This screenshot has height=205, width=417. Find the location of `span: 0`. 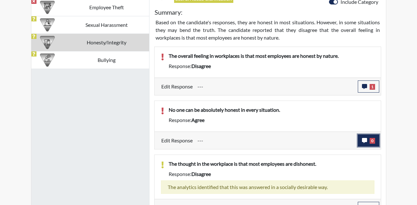

span: 0 is located at coordinates (372, 141).